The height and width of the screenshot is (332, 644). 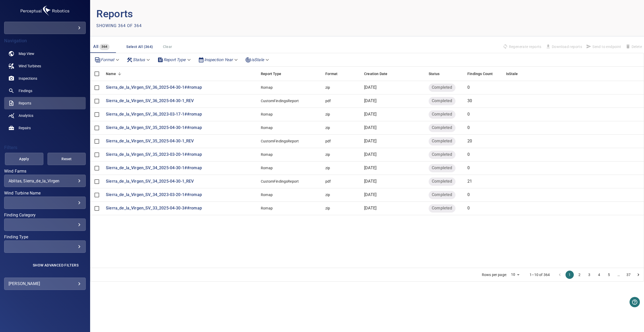 What do you see at coordinates (258, 60) in the screenshot?
I see `div: isStale` at bounding box center [258, 60].